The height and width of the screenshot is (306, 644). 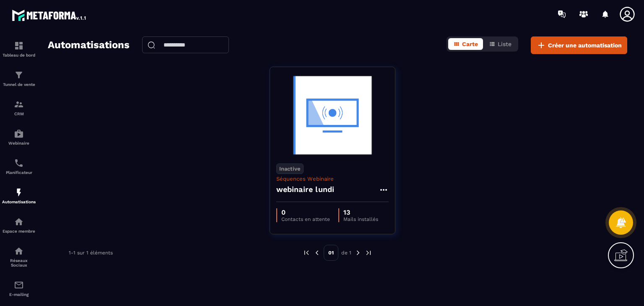 I want to click on button: Créer une automatisation, so click(x=579, y=45).